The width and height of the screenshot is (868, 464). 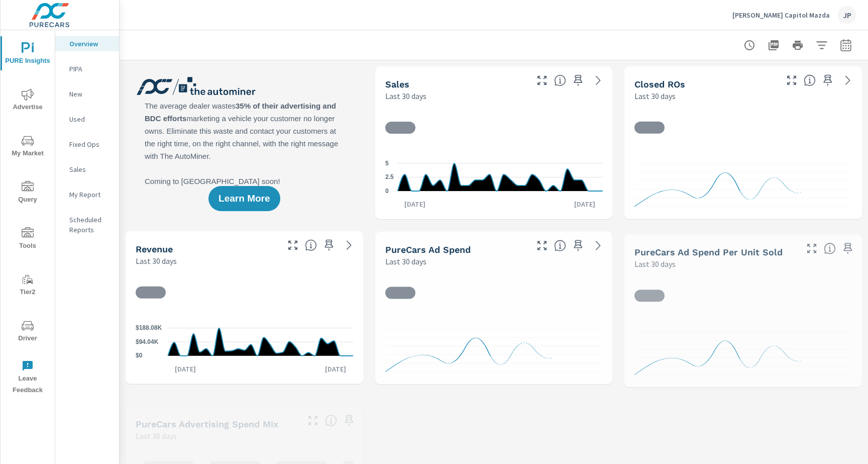 I want to click on div: Sales, so click(x=87, y=169).